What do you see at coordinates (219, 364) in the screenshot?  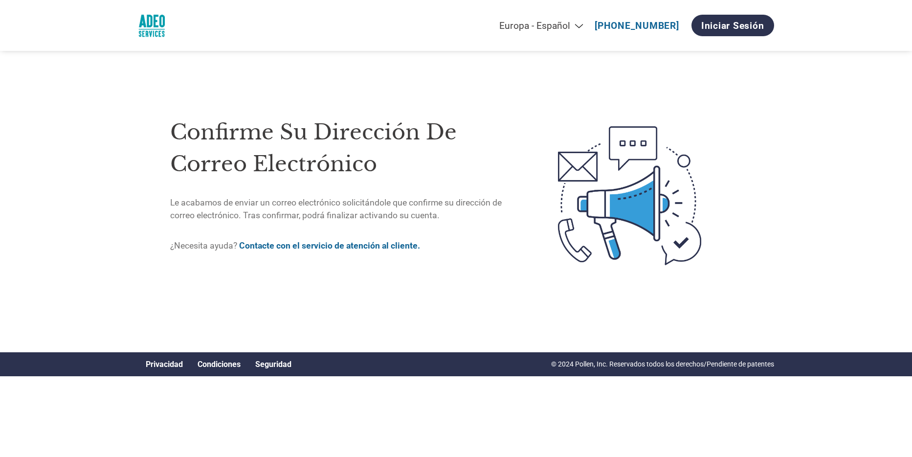 I see `a: Condiciones` at bounding box center [219, 364].